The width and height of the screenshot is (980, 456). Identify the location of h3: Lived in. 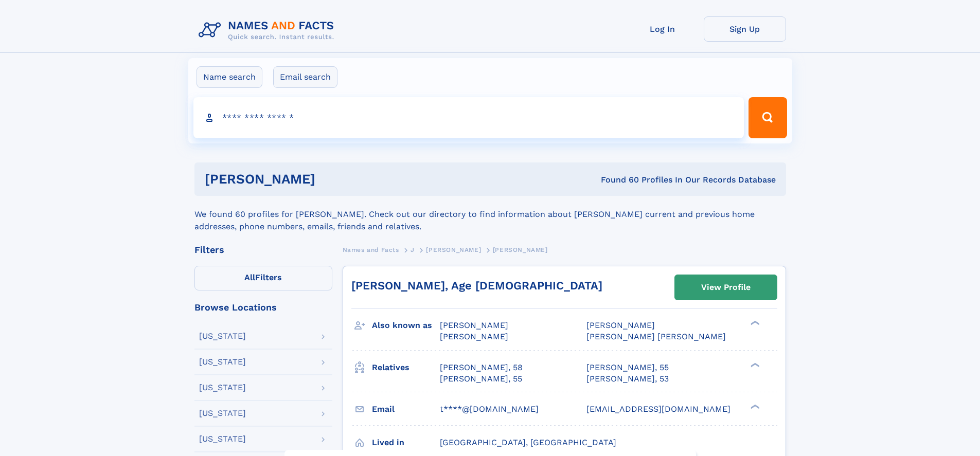
(406, 443).